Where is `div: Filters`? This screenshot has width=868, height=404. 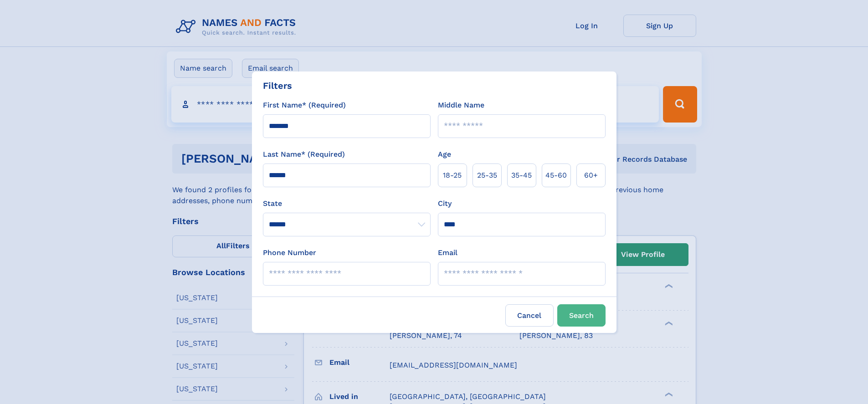
div: Filters is located at coordinates (278, 85).